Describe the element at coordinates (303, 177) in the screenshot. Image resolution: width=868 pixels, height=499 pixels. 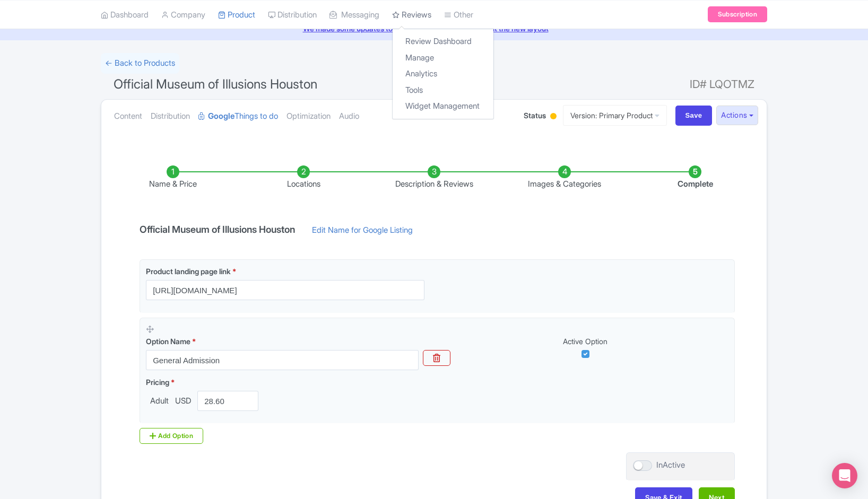
I see `li: Locations` at that location.